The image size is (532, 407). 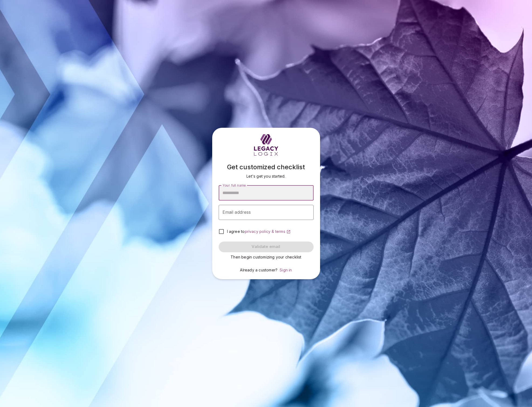 What do you see at coordinates (285, 269) in the screenshot?
I see `a: Sign in` at bounding box center [285, 269].